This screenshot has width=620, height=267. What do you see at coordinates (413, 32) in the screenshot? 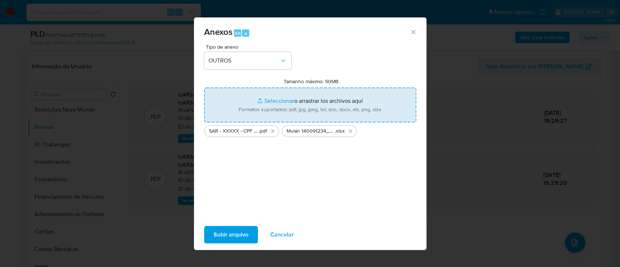
I see `button: Cerrar` at bounding box center [413, 32].